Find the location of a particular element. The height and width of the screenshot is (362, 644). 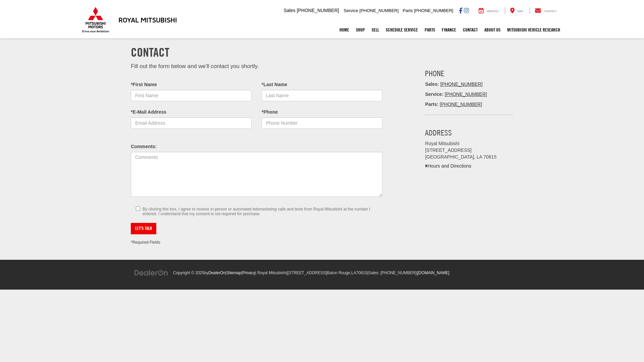

a: Parts: Opens in a new tab is located at coordinates (430, 30).